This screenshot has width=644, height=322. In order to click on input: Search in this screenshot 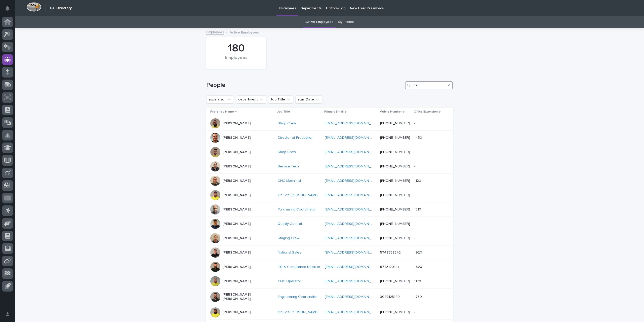, I will do `click(429, 85)`.